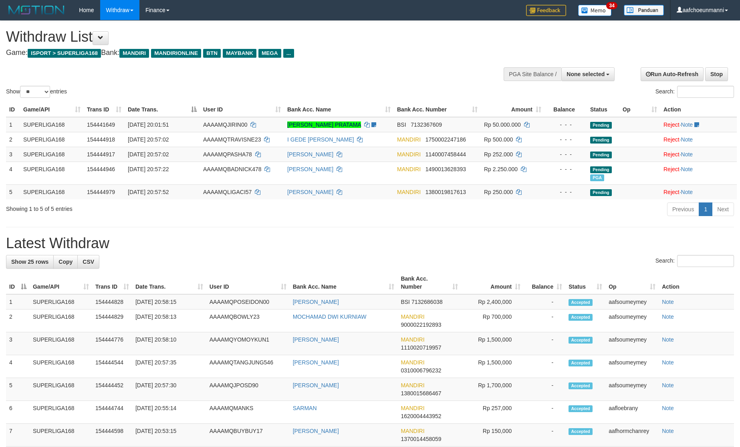 The image size is (740, 447). What do you see at coordinates (225, 125) in the screenshot?
I see `span: AAAAMQJIRIN00` at bounding box center [225, 125].